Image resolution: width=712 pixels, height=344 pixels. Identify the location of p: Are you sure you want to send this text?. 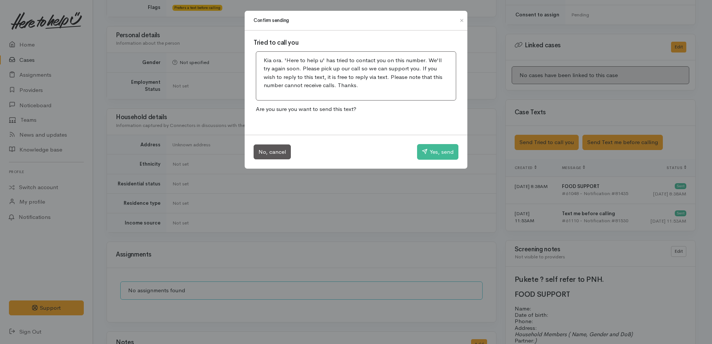
(356, 109).